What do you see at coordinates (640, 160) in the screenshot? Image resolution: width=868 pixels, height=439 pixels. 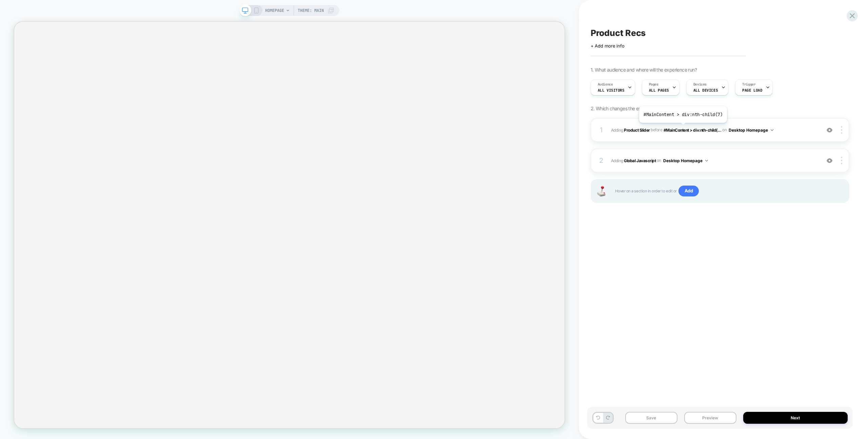 I see `b: Global Javascript` at bounding box center [640, 160].